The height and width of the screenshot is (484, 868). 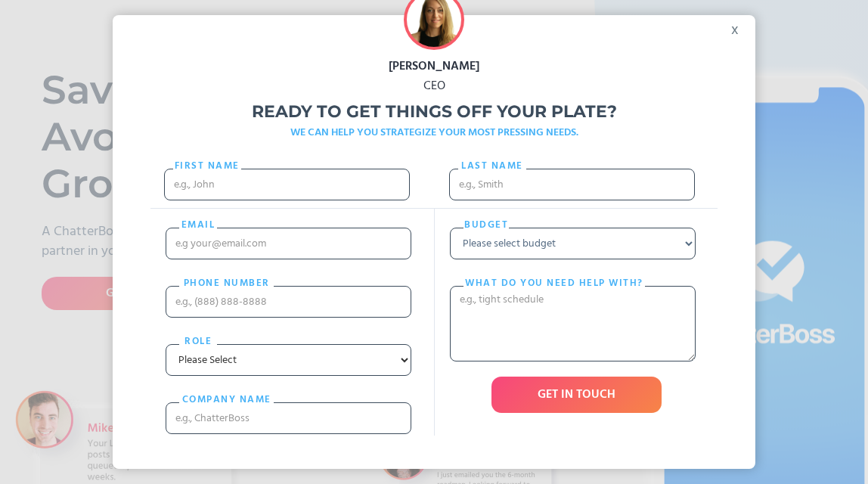 I want to click on strong: Ready to get things off your plate?, so click(x=434, y=111).